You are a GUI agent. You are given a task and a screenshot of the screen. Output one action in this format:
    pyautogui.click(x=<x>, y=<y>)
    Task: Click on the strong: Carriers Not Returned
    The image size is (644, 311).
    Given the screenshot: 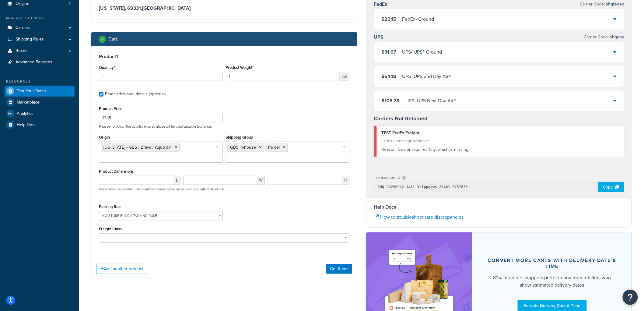 What is the action you would take?
    pyautogui.click(x=401, y=119)
    